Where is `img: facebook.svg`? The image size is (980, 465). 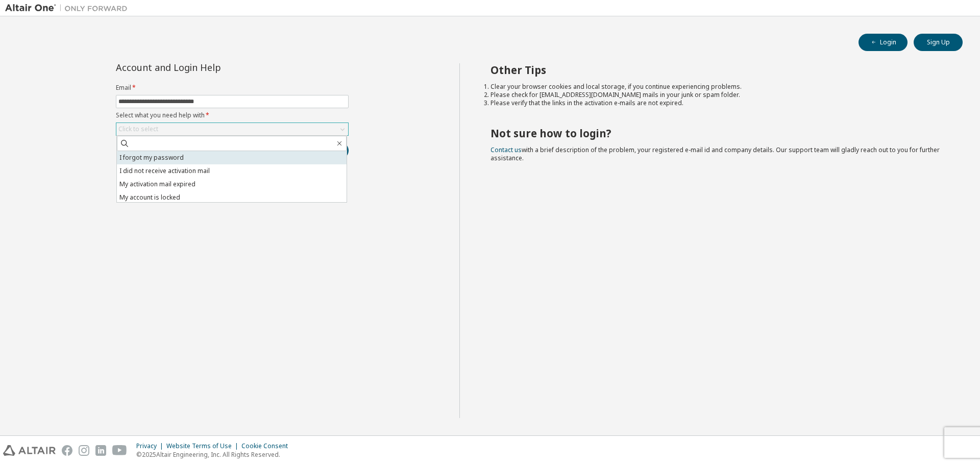 img: facebook.svg is located at coordinates (67, 450).